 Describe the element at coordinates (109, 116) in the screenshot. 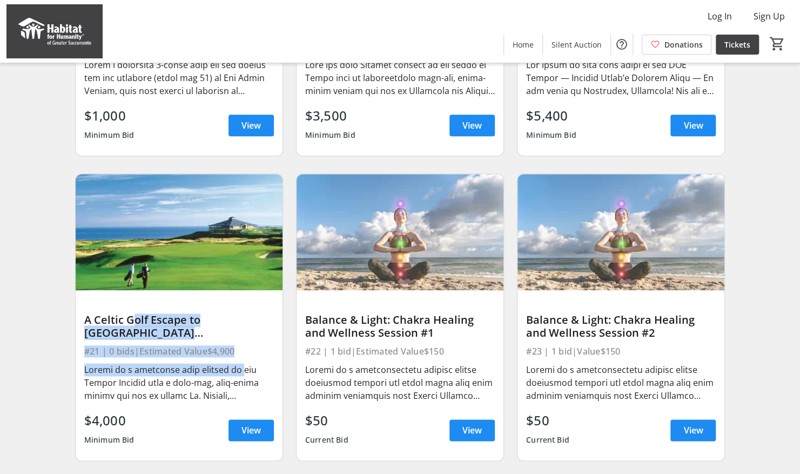

I see `div: $1,000` at that location.